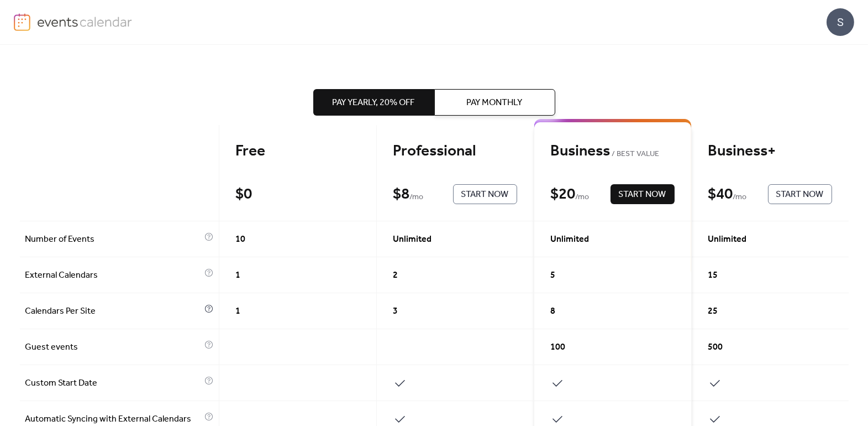  What do you see at coordinates (558, 347) in the screenshot?
I see `span: 100` at bounding box center [558, 347].